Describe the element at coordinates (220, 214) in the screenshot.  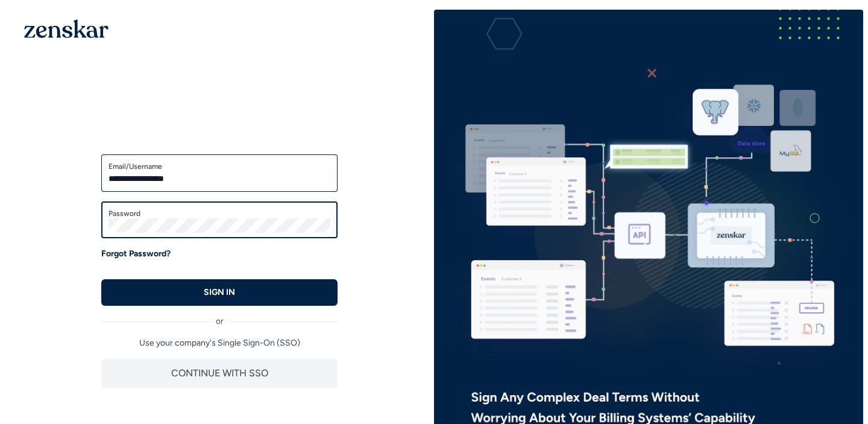
I see `label: Password` at that location.